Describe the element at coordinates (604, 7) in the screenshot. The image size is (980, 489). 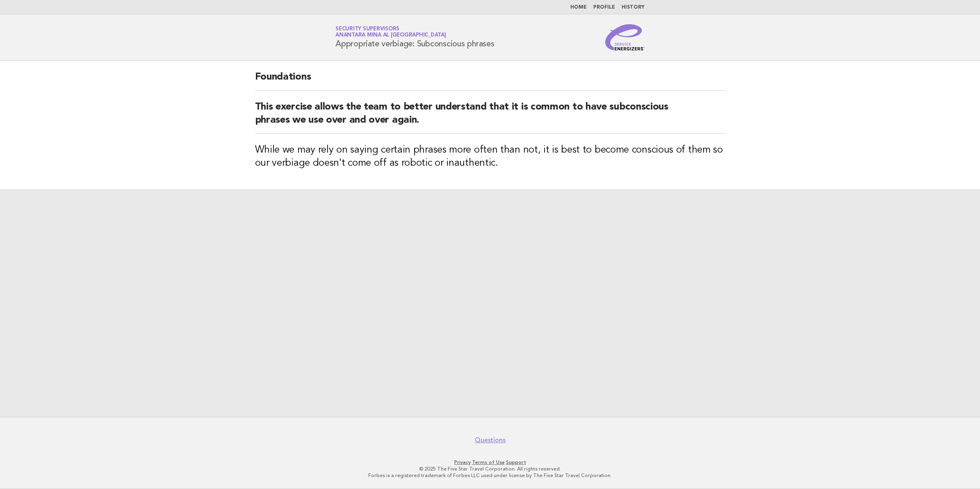
I see `a: Profile` at that location.